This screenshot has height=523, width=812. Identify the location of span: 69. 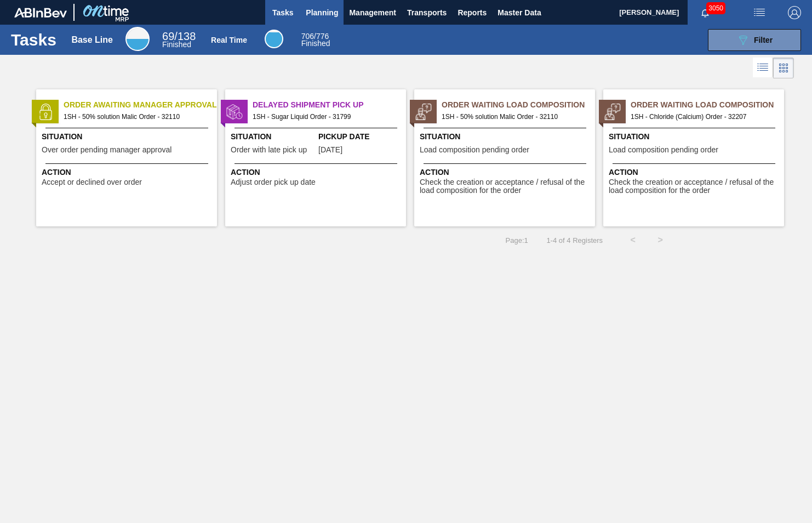
(168, 36).